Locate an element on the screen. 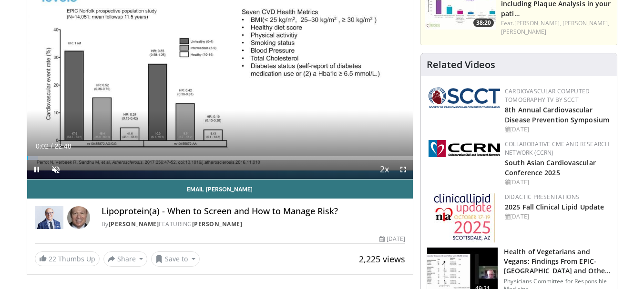  img: a04ee3ba-8487-4636-b0fb-5e8d268f3737.png.150x105_q85_autocrop_double_scale_upscale_version-0.2.png is located at coordinates (464, 148).